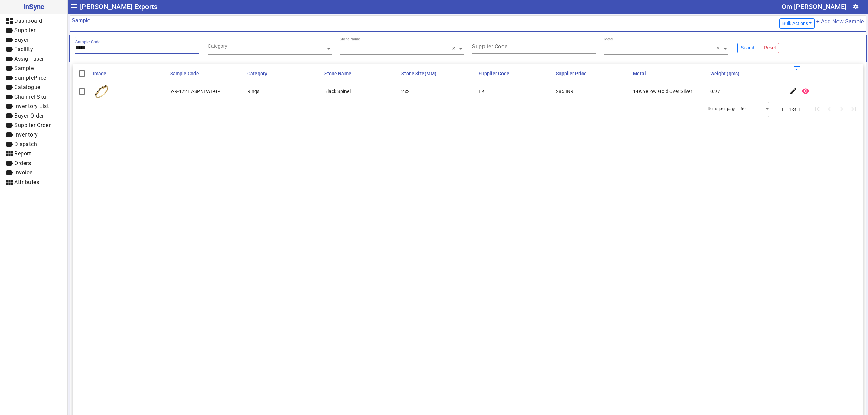 Image resolution: width=868 pixels, height=415 pixels. What do you see at coordinates (74, 6) in the screenshot?
I see `mat-icon: menu` at bounding box center [74, 6].